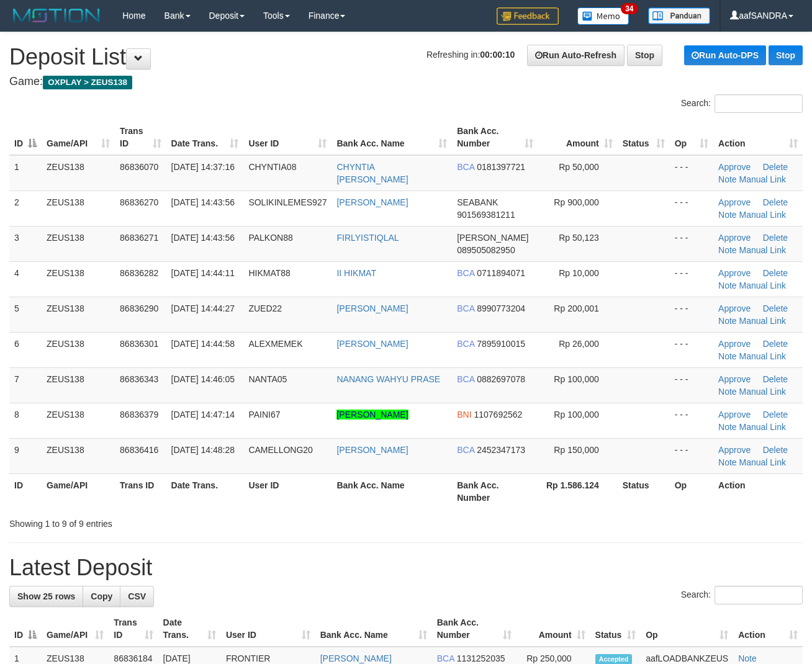 The height and width of the screenshot is (664, 812). Describe the element at coordinates (579, 167) in the screenshot. I see `span: Rp 50,000` at that location.